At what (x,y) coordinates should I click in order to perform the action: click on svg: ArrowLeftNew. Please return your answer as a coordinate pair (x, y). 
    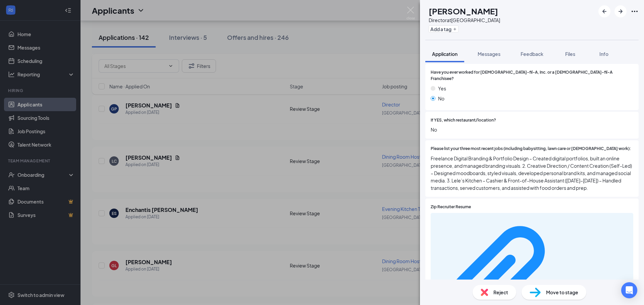
    Looking at the image, I should click on (604, 11).